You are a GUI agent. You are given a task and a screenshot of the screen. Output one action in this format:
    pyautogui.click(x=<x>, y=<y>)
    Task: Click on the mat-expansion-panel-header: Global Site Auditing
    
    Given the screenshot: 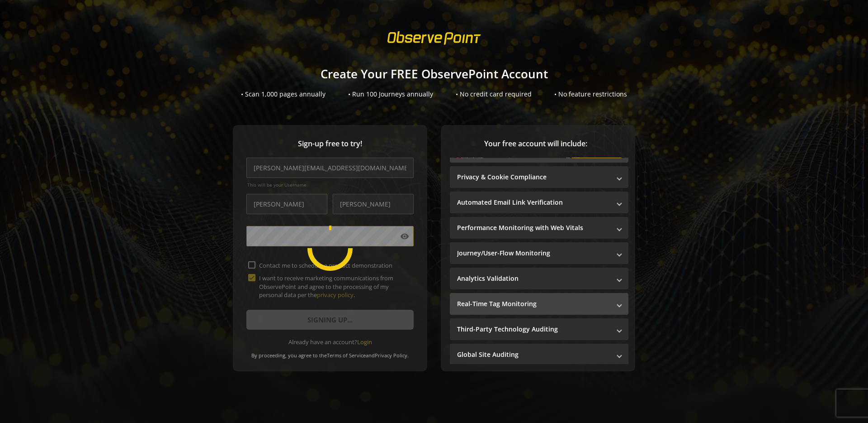 What is the action you would take?
    pyautogui.click(x=539, y=354)
    